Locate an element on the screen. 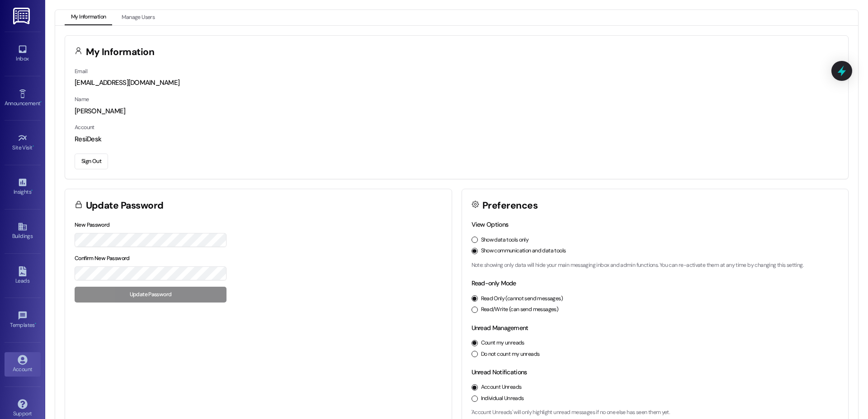 This screenshot has width=868, height=419. button: Manage Users is located at coordinates (138, 18).